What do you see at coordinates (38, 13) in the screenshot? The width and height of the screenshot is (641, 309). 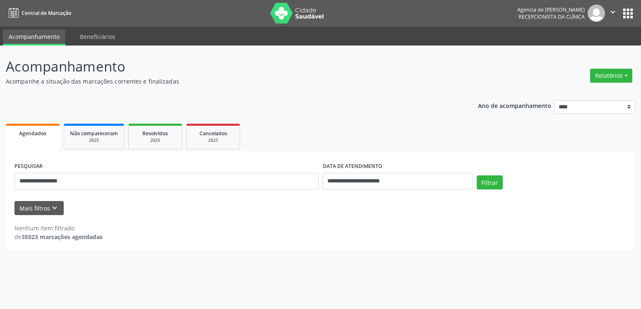 I see `a: Central de Marcação` at bounding box center [38, 13].